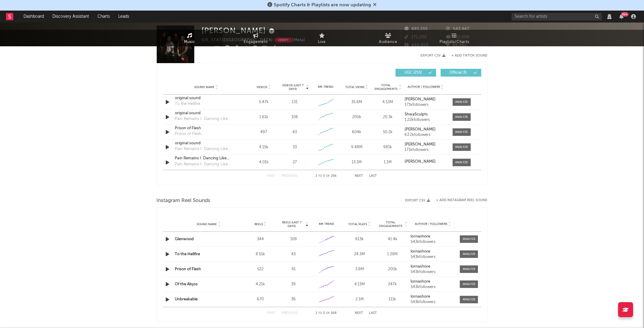 Image resolution: width=644 pixels, height=328 pixels. What do you see at coordinates (388, 132) in the screenshot?
I see `div: 50.2k` at bounding box center [388, 132].